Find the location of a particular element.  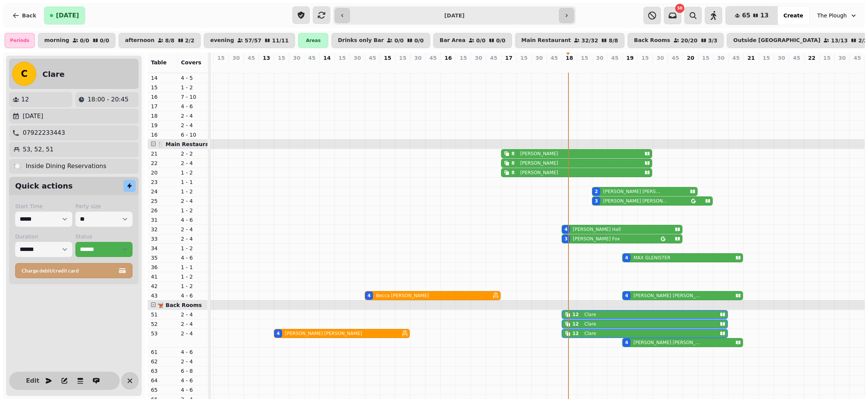

p: 14 is located at coordinates (163, 78).